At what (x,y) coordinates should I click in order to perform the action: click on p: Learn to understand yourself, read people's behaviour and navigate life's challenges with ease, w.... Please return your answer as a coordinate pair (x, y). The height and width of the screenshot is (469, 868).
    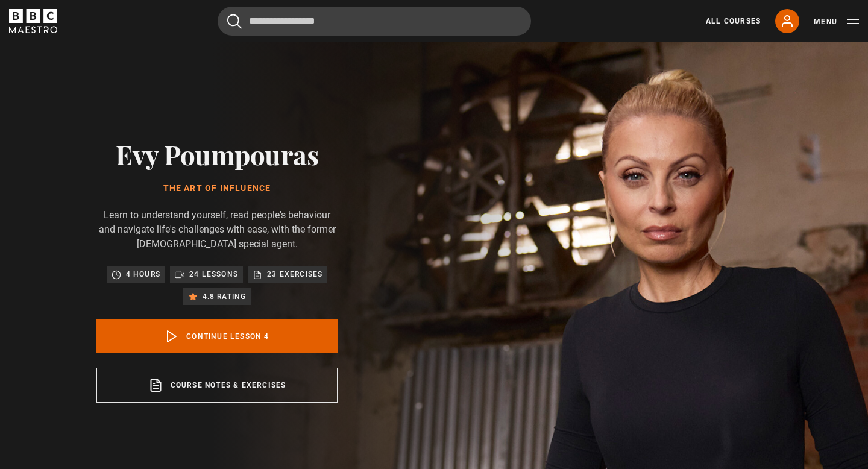
    Looking at the image, I should click on (217, 230).